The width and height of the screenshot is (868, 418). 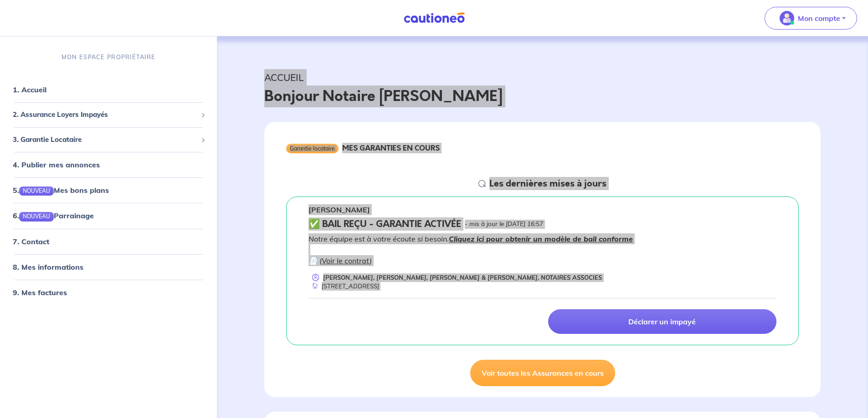 I want to click on p: Mon compte, so click(x=818, y=18).